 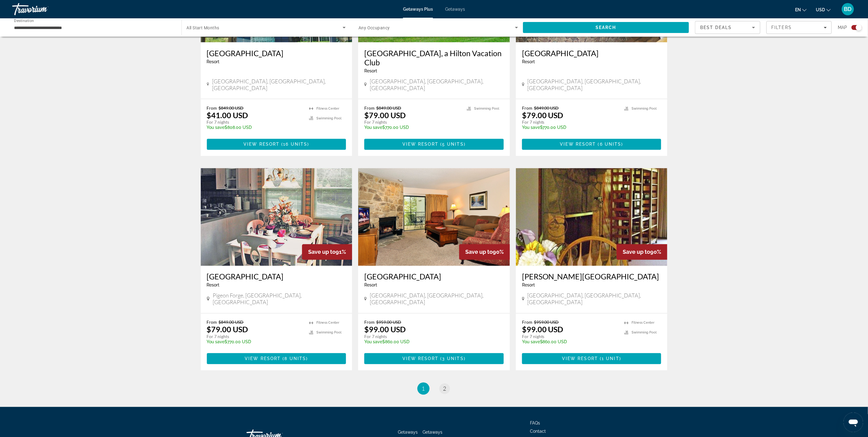 I want to click on span: 2, so click(x=445, y=389).